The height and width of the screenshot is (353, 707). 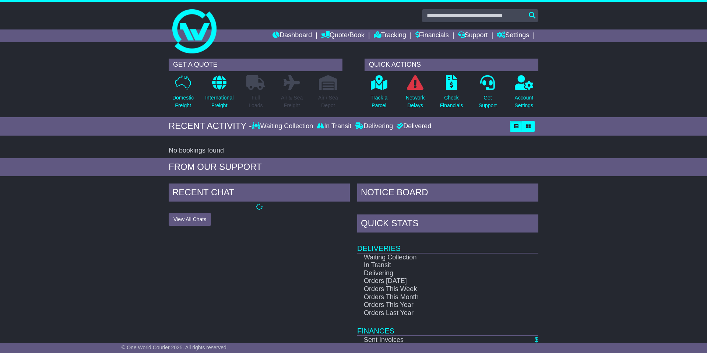 I want to click on td: Deliveries, so click(x=448, y=243).